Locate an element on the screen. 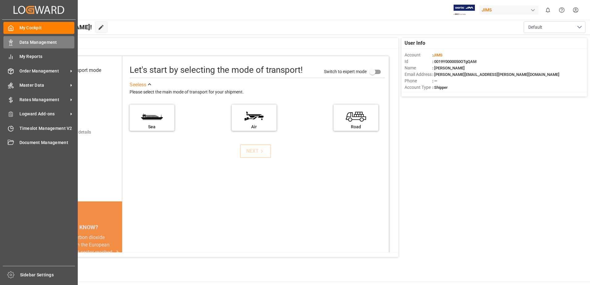 The width and height of the screenshot is (590, 285). span: Timeslot Management V2 is located at coordinates (47, 128).